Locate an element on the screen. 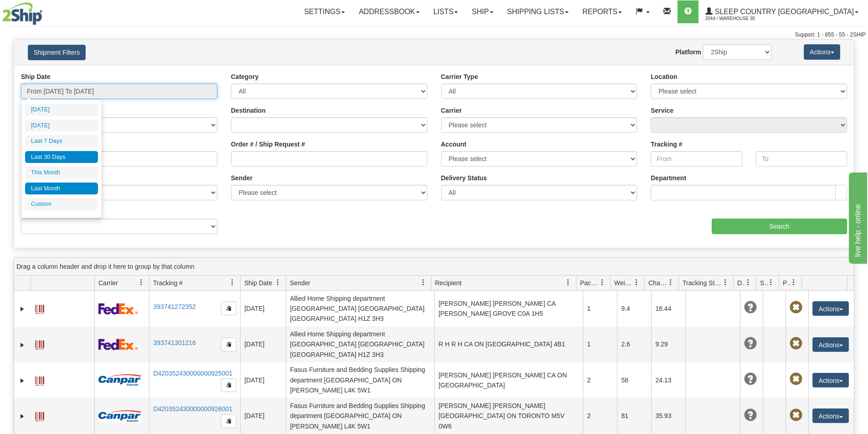  td: 24.13 is located at coordinates (668, 380).